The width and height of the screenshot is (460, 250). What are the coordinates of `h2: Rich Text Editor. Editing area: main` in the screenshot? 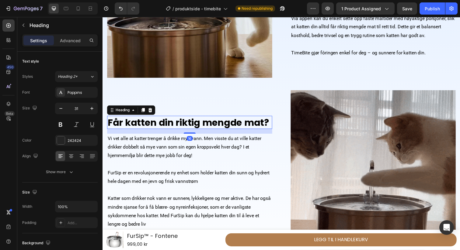 It's located at (89, 108).